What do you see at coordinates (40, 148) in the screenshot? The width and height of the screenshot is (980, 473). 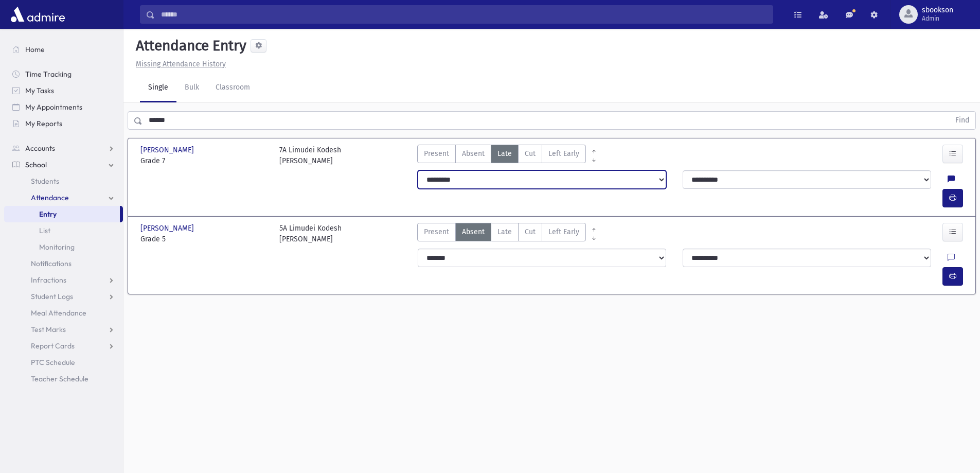 I see `span: Accounts` at bounding box center [40, 148].